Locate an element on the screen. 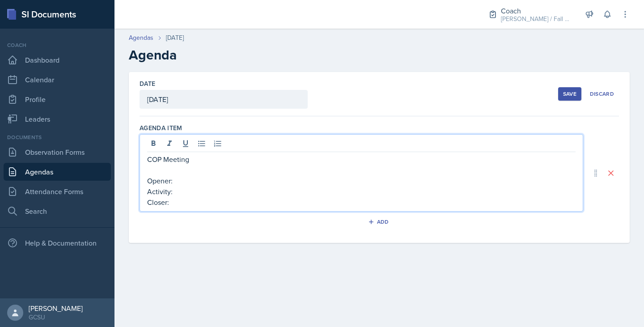  a: Leaders is located at coordinates (57, 119).